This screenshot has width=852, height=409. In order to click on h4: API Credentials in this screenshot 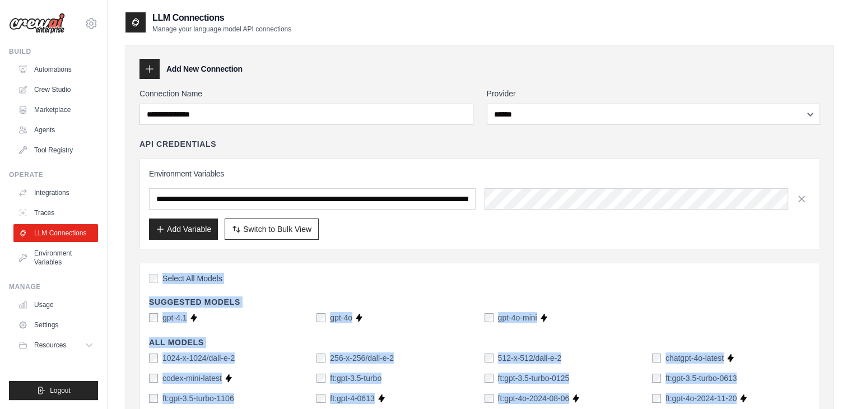, I will do `click(178, 144)`.